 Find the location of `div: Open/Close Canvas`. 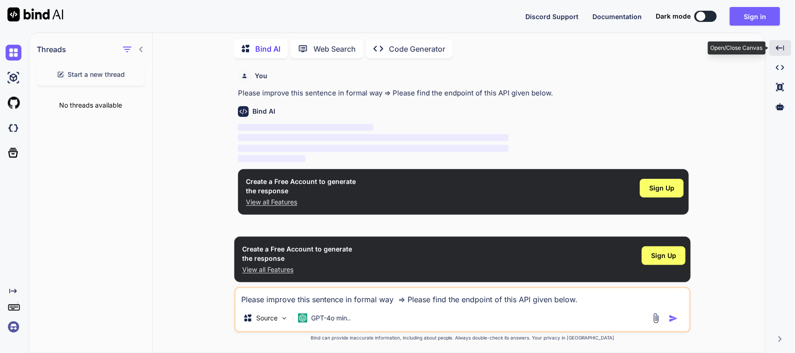

div: Open/Close Canvas is located at coordinates (737, 48).